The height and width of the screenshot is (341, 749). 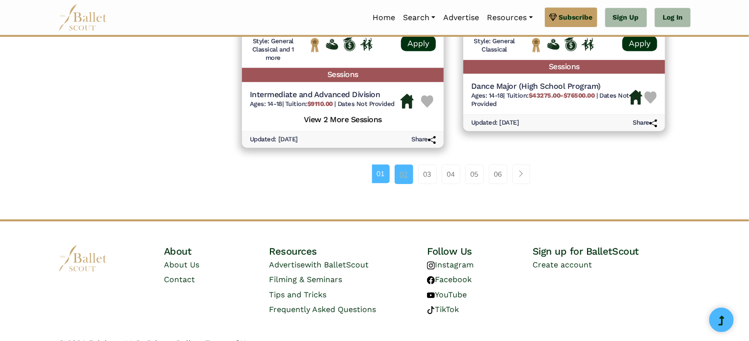 I want to click on a: 01, so click(x=381, y=174).